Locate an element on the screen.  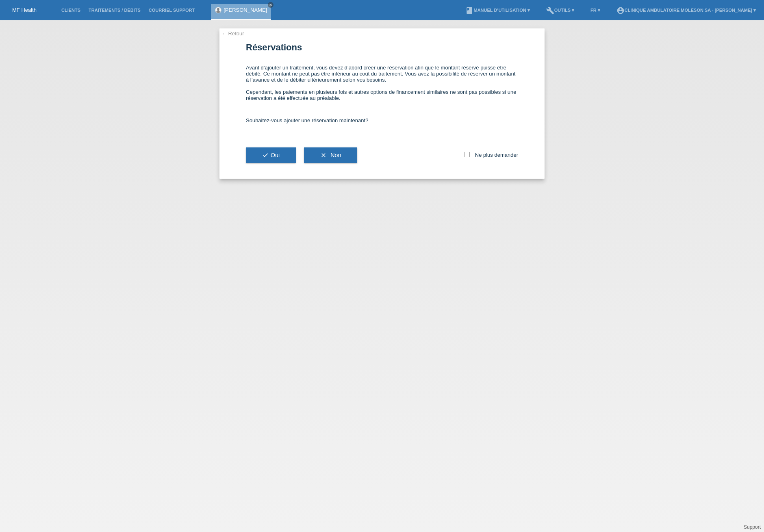
i: close is located at coordinates (270, 5).